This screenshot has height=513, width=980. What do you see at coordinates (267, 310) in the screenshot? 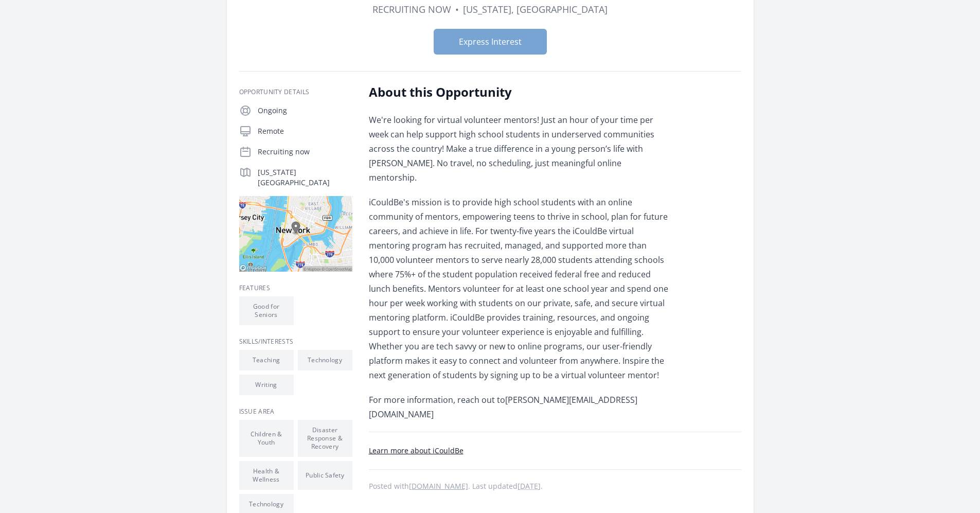
I see `li: Good for Seniors` at bounding box center [267, 310].